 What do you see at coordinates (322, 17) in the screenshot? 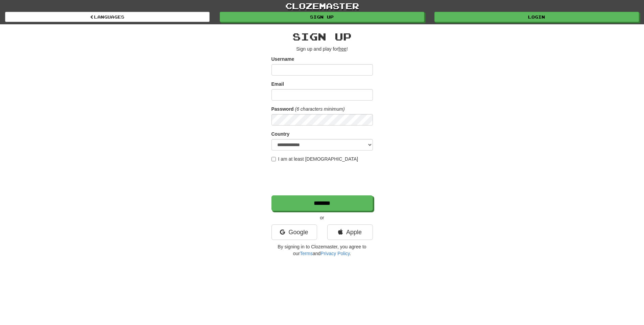
I see `a: Sign up` at bounding box center [322, 17].